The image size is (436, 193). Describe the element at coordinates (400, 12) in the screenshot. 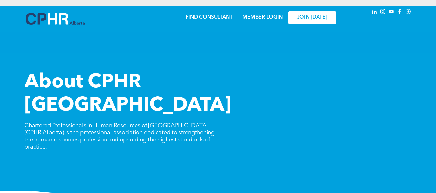

I see `a: facebook` at that location.